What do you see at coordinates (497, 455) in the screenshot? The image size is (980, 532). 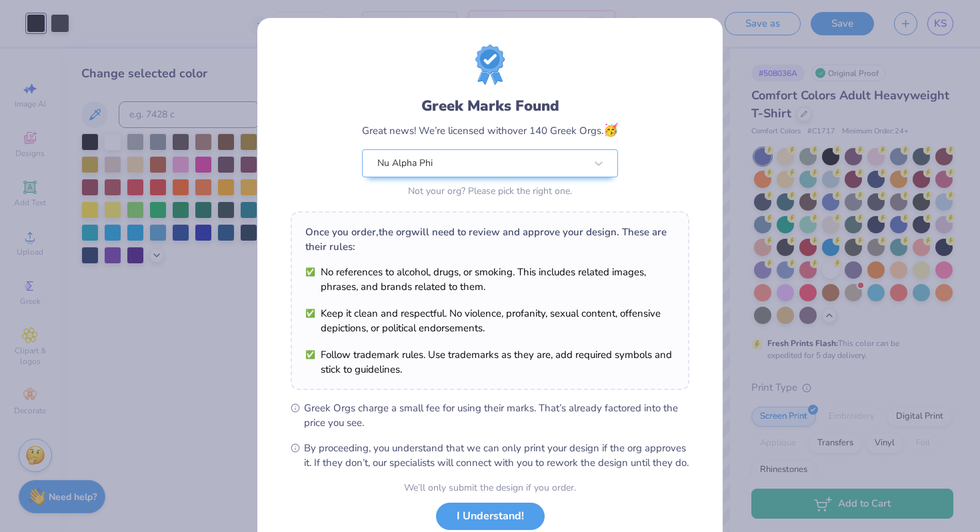 I see `span: By proceeding, you understand that we can only print your design if the org approves it. If they ...` at bounding box center [497, 455].